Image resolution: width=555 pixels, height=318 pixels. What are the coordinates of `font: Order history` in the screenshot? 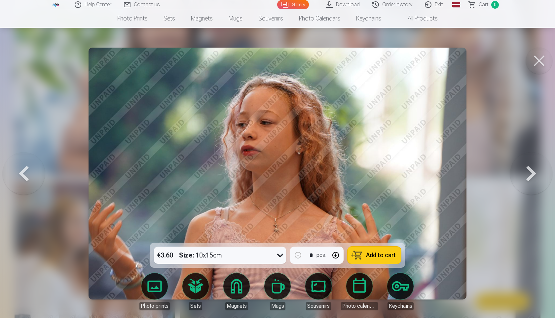 It's located at (397, 4).